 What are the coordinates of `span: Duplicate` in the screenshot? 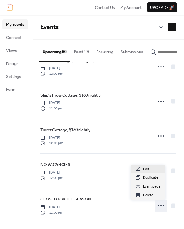 It's located at (151, 178).